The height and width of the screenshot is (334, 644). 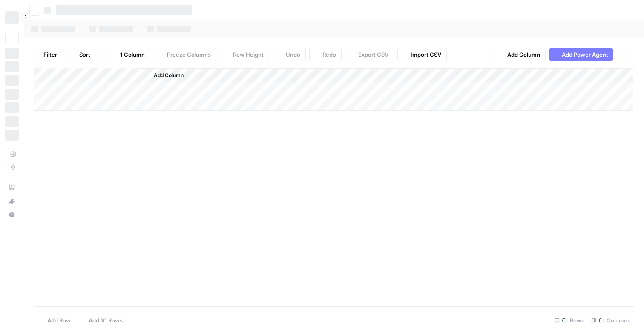 I want to click on span: Add Power Agent, so click(x=585, y=54).